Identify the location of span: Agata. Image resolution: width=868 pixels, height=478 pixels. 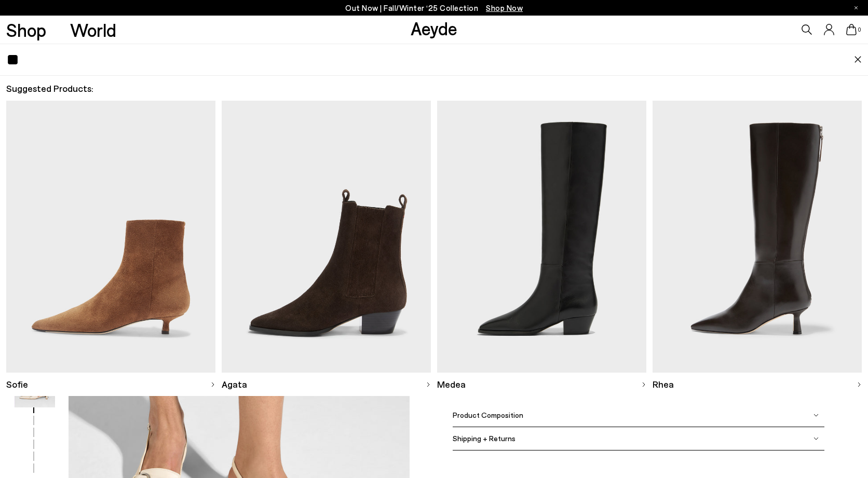
(234, 384).